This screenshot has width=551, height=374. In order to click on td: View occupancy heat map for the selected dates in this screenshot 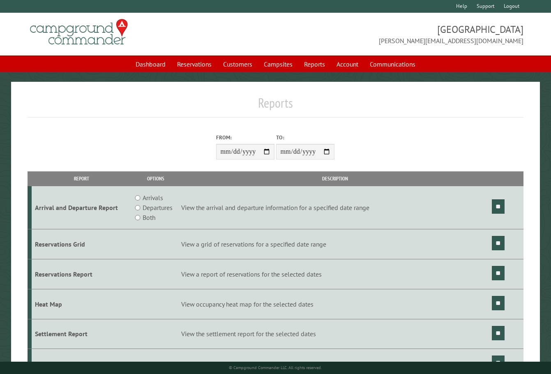, I will do `click(335, 304)`.